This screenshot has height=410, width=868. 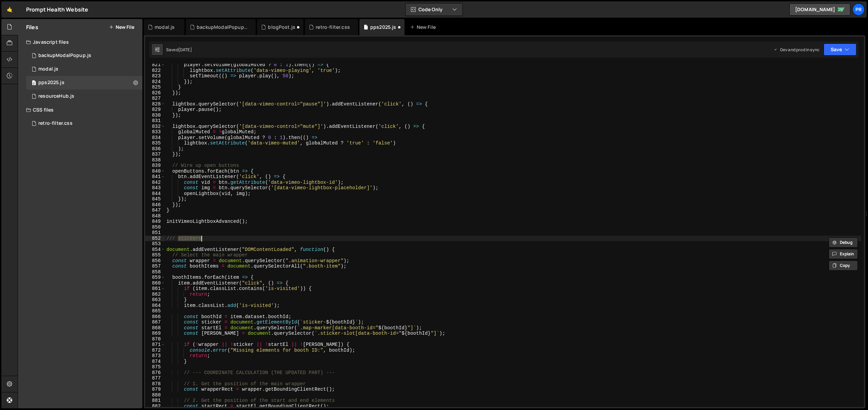 I want to click on h2: Files, so click(x=32, y=27).